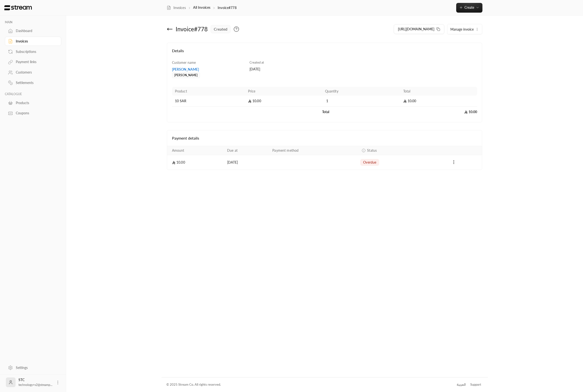  What do you see at coordinates (36, 384) in the screenshot?
I see `span: technology+v2@streamp...` at bounding box center [36, 384].